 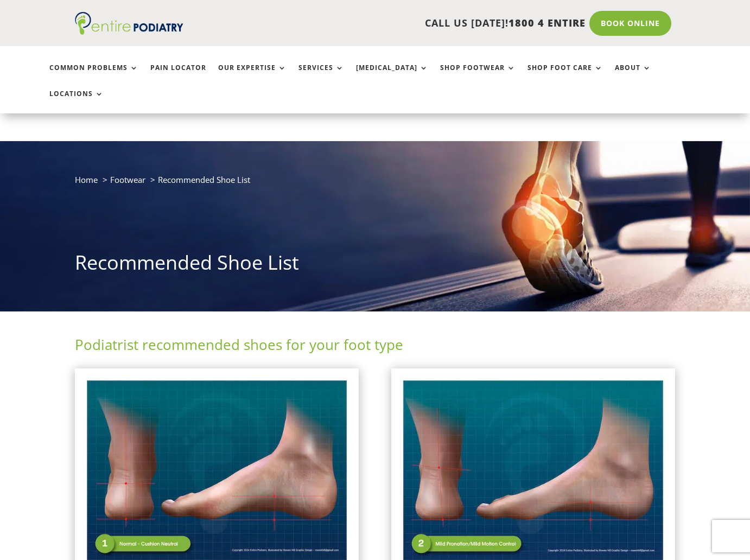 I want to click on a: Common Problems, so click(x=94, y=76).